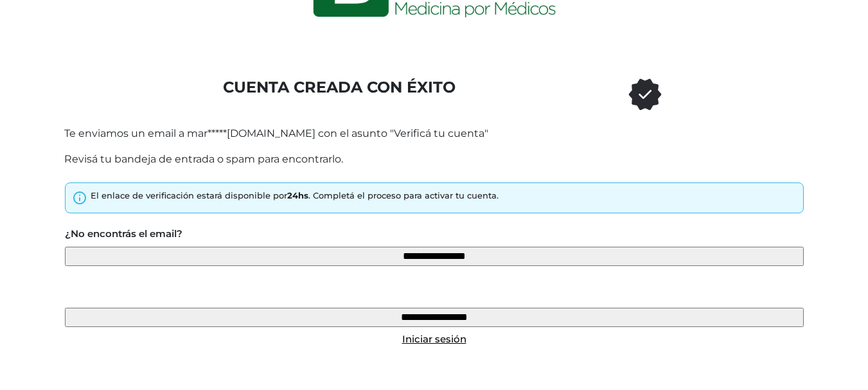 The height and width of the screenshot is (390, 868). What do you see at coordinates (123, 234) in the screenshot?
I see `label: ¿No encontrás el email?` at bounding box center [123, 234].